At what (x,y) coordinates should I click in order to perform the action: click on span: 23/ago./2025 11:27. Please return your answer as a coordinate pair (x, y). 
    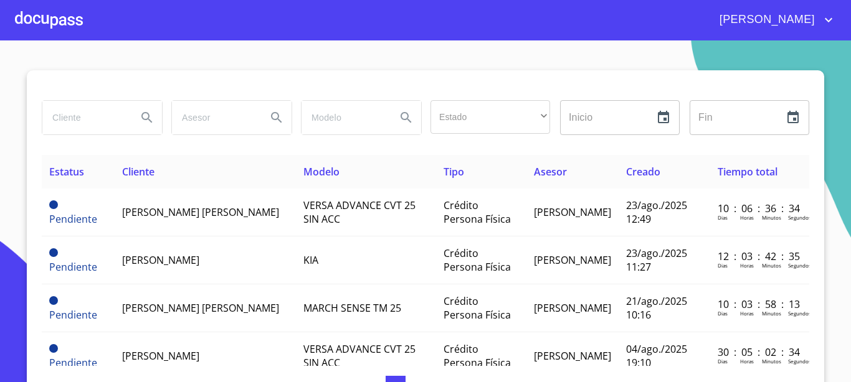
    Looking at the image, I should click on (656, 260).